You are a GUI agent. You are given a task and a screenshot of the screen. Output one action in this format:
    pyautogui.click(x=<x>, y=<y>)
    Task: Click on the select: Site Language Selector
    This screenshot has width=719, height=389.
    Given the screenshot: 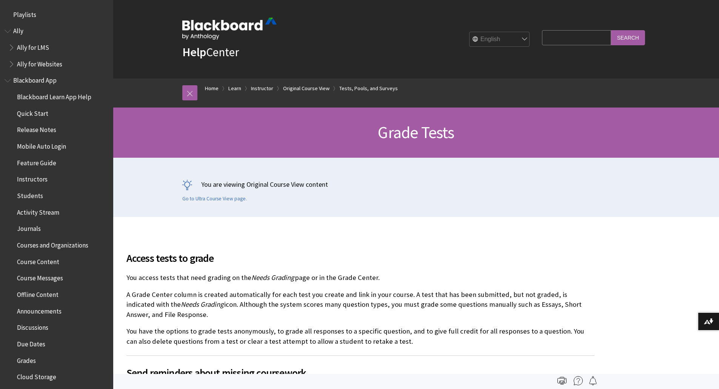 What is the action you would take?
    pyautogui.click(x=500, y=40)
    